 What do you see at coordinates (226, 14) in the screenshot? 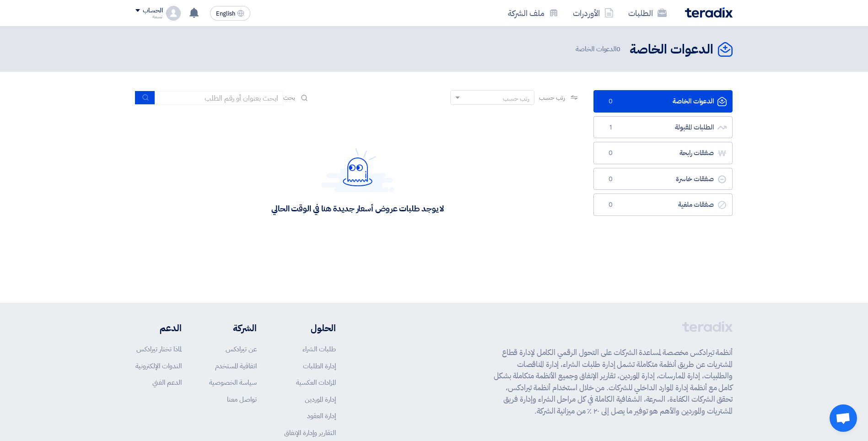
I see `span: English` at bounding box center [226, 14].